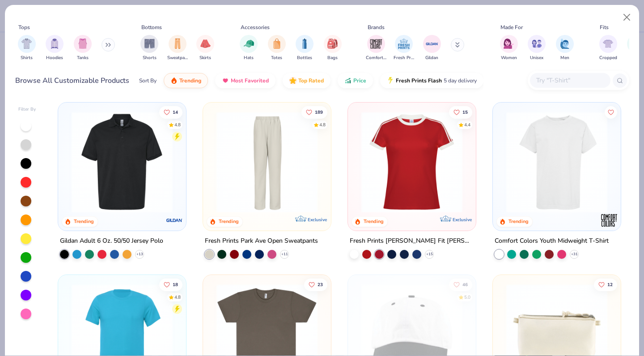 Image resolution: width=644 pixels, height=356 pixels. What do you see at coordinates (178, 48) in the screenshot?
I see `div: filter for Sweatpants` at bounding box center [178, 48].